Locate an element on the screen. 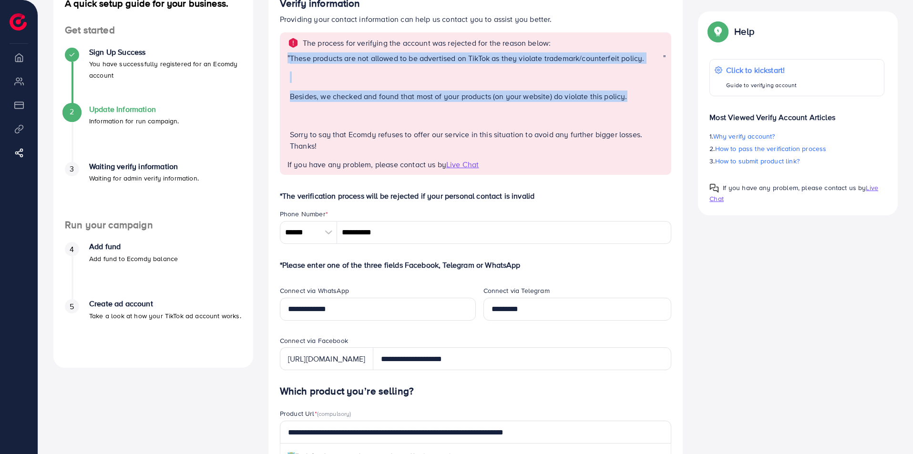 This screenshot has height=454, width=913. h4: Add fund is located at coordinates (134, 247).